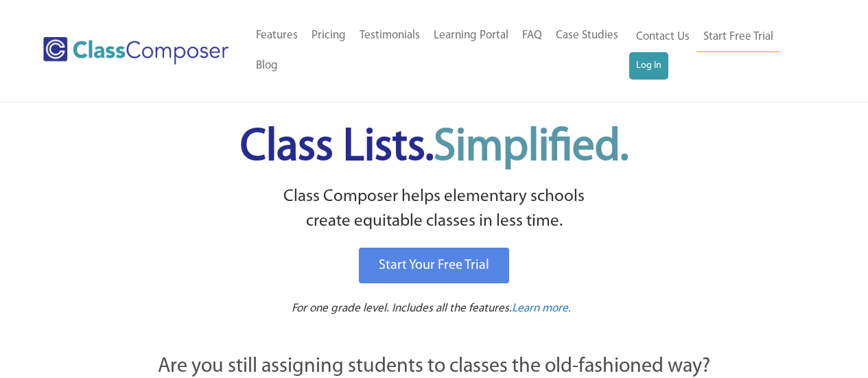 This screenshot has height=378, width=868. I want to click on a: Pricing, so click(329, 35).